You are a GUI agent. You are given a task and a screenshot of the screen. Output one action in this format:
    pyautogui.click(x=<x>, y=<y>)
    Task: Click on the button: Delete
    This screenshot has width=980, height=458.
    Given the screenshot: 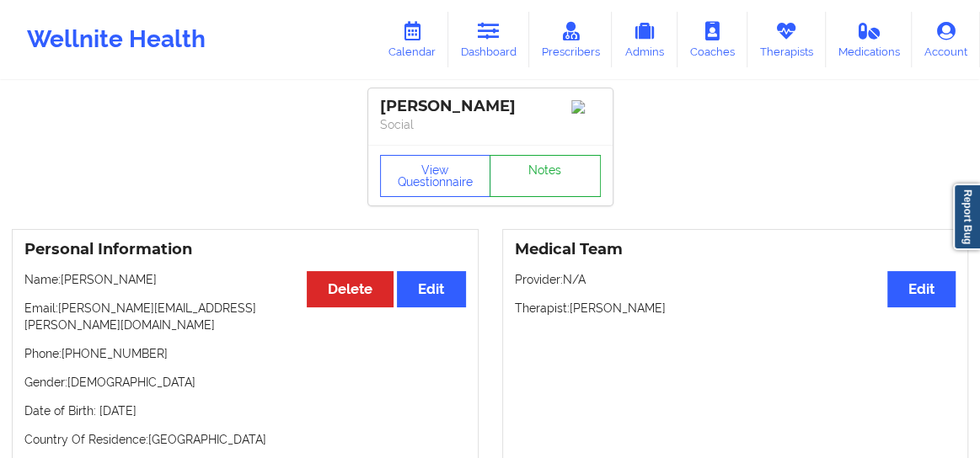 What is the action you would take?
    pyautogui.click(x=350, y=289)
    